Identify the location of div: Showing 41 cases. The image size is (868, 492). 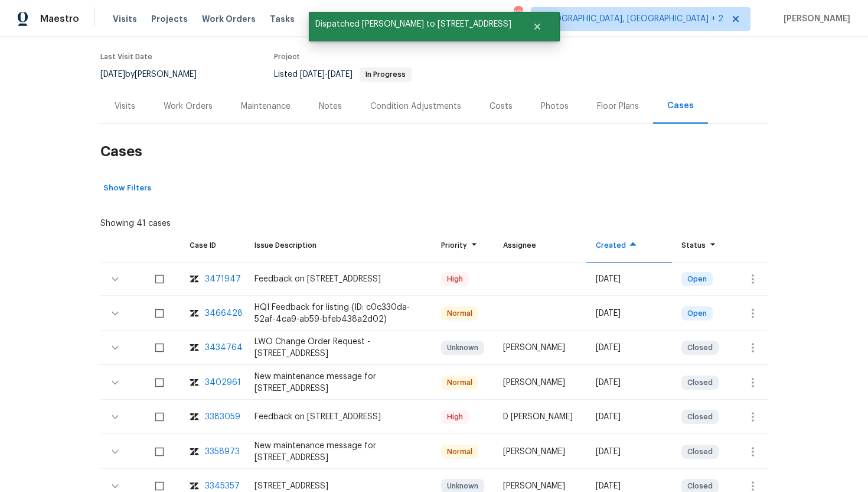
(136, 221).